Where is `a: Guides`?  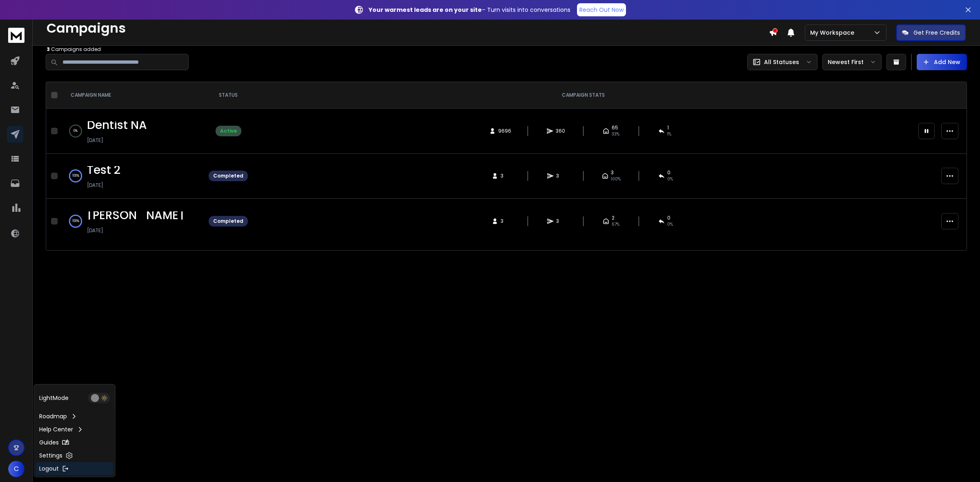
a: Guides is located at coordinates (75, 443).